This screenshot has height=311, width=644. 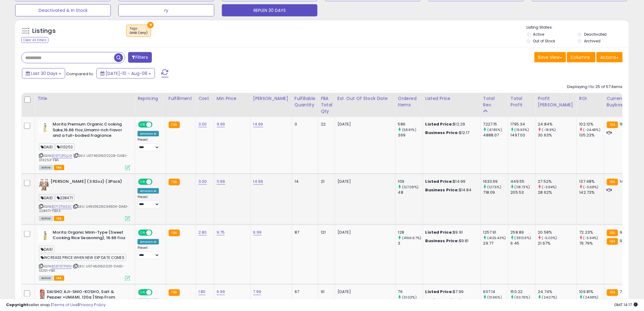 What do you see at coordinates (495, 182) in the screenshot?
I see `div: 1633.69` at bounding box center [495, 182].